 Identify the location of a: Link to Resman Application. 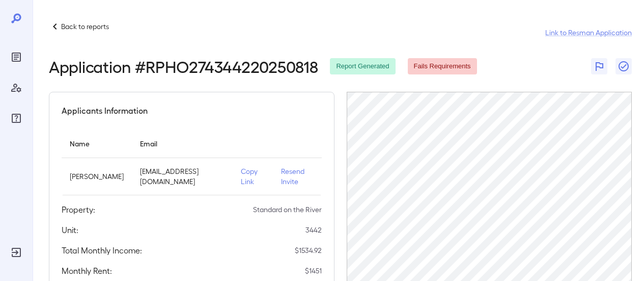
(588, 33).